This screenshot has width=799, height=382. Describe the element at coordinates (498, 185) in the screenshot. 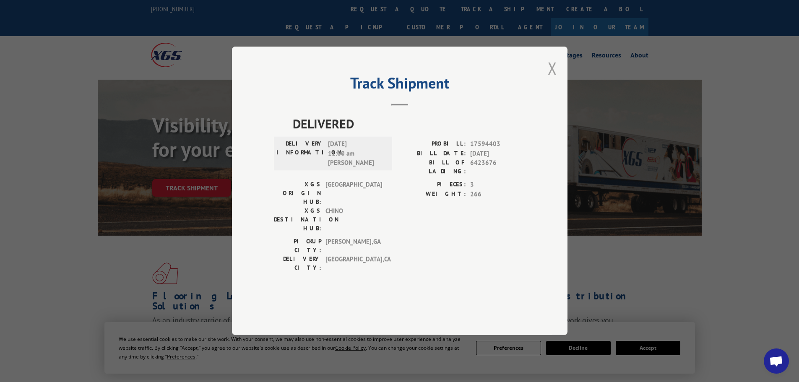

I see `span: 3` at that location.